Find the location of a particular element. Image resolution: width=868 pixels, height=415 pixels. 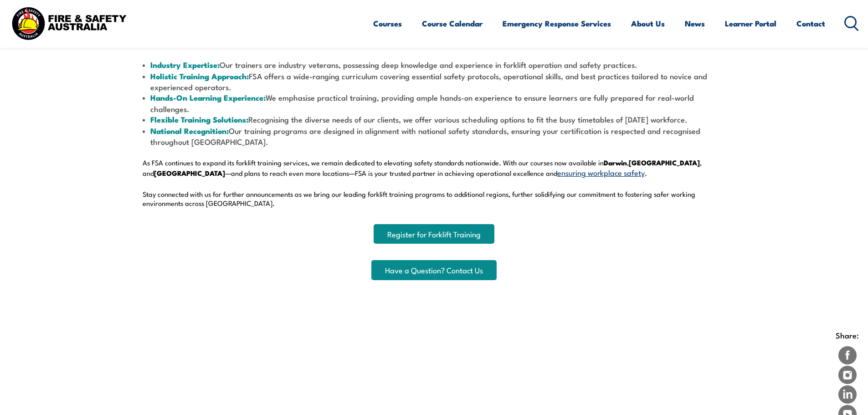

strong: National Recognition: is located at coordinates (189, 131).